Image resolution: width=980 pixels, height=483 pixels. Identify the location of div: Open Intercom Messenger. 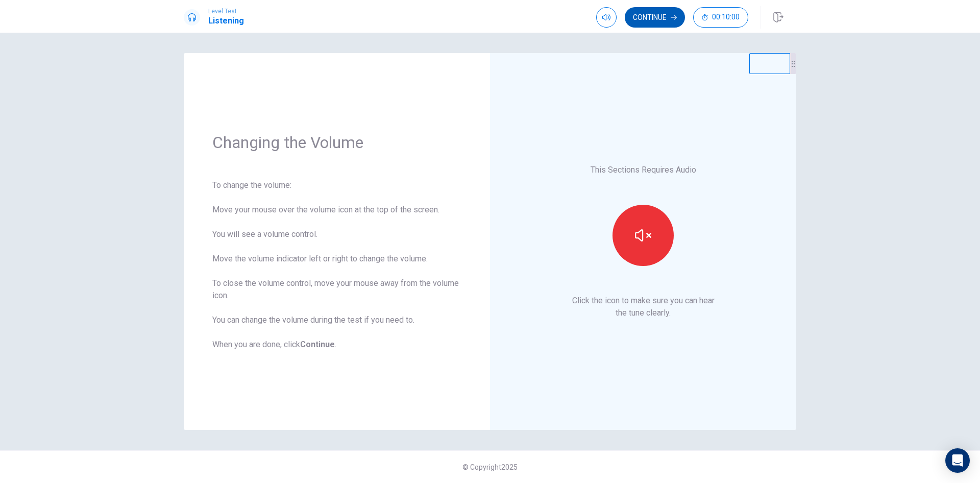
(957, 461).